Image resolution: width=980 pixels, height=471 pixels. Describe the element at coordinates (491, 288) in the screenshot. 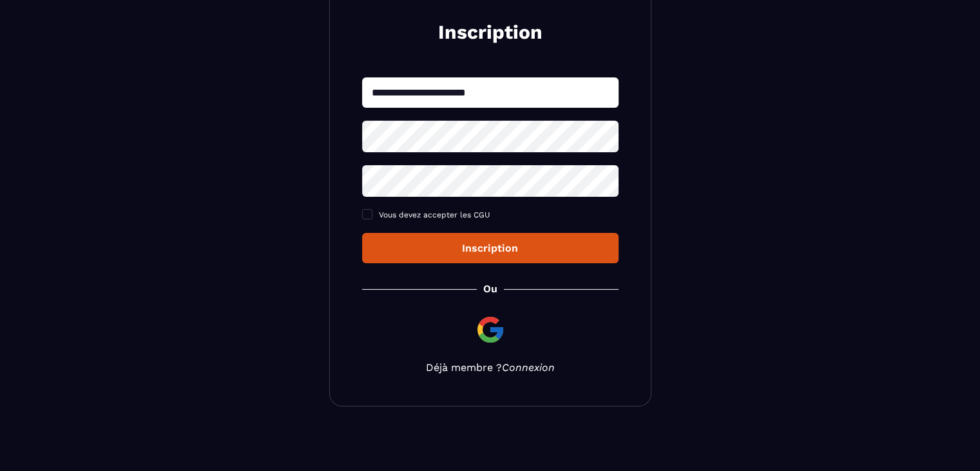

I see `p: Ou` at that location.